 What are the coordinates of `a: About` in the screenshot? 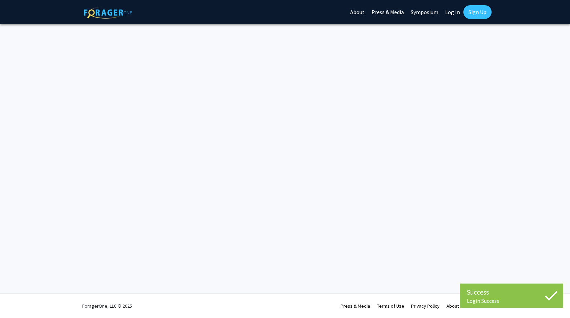 It's located at (453, 306).